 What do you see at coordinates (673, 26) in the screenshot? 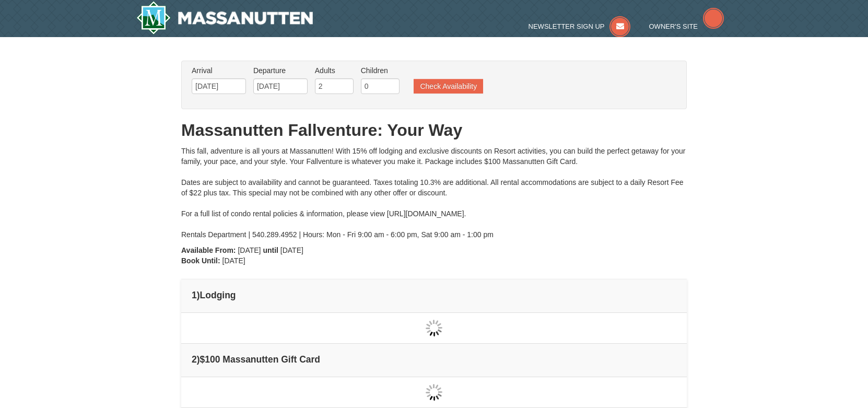
I see `span: Owner's Site` at bounding box center [673, 26].